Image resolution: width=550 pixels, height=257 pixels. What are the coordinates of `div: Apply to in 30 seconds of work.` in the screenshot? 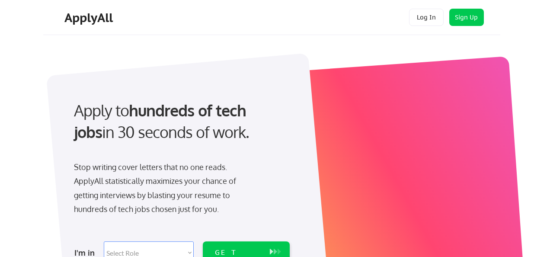 It's located at (180, 121).